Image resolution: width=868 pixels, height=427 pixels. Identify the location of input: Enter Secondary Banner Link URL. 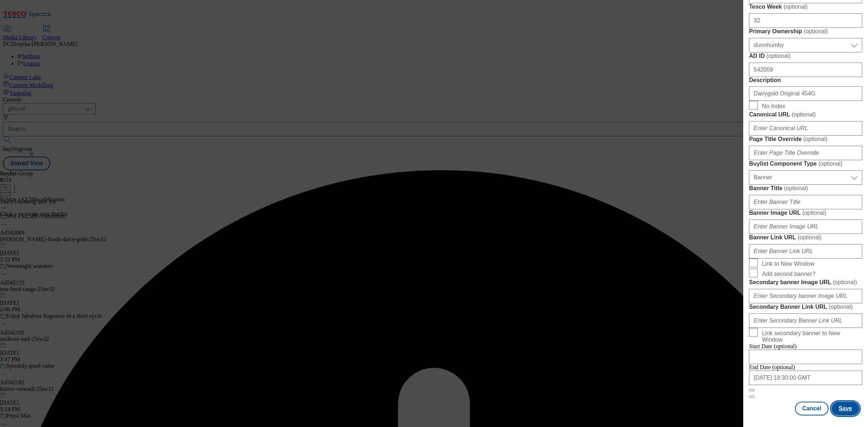
(806, 321).